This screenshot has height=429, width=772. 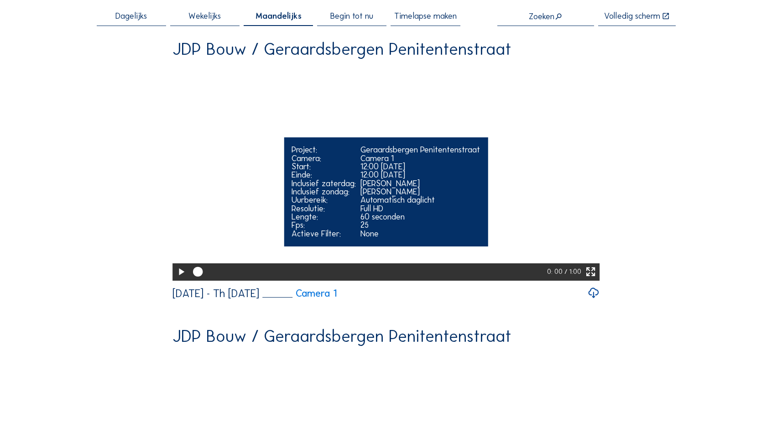 What do you see at coordinates (420, 234) in the screenshot?
I see `div: None` at bounding box center [420, 234].